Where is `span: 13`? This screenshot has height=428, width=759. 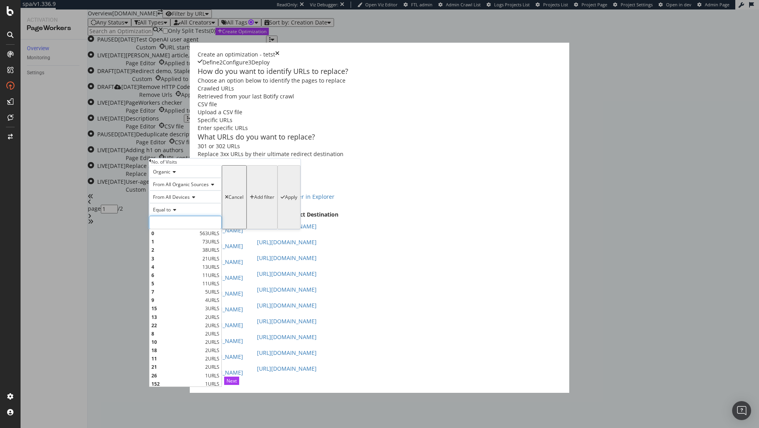 span: 13 is located at coordinates (177, 317).